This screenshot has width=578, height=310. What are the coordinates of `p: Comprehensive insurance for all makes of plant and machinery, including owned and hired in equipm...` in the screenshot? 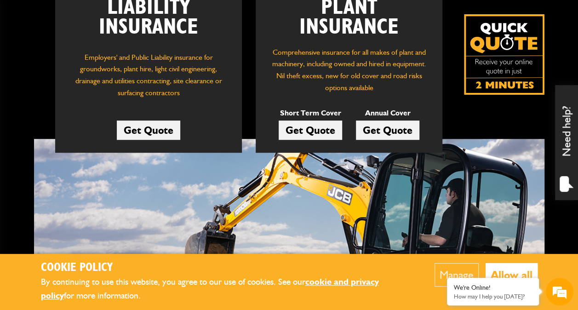 It's located at (349, 70).